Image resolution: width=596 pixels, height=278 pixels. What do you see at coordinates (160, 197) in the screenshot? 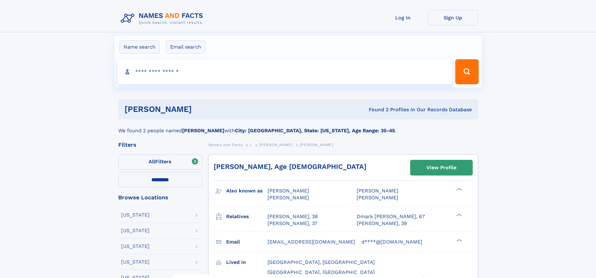
I see `div: Browse Locations` at bounding box center [160, 197].